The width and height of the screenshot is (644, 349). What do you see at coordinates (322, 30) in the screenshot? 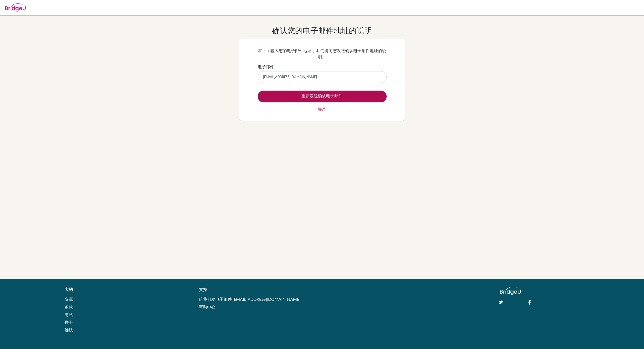
I see `h1: 确认您的电子邮件地址的说明` at bounding box center [322, 30].